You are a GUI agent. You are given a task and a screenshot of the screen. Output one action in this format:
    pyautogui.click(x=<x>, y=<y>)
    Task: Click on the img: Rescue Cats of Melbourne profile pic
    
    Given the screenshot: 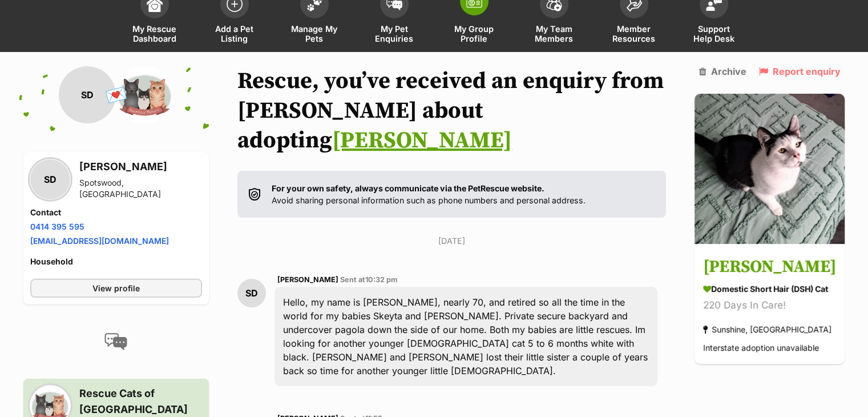 What is the action you would take?
    pyautogui.click(x=144, y=95)
    